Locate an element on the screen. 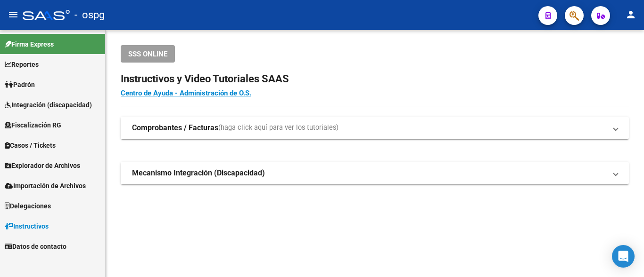 This screenshot has height=277, width=644. button: SSS ONLINE is located at coordinates (148, 54).